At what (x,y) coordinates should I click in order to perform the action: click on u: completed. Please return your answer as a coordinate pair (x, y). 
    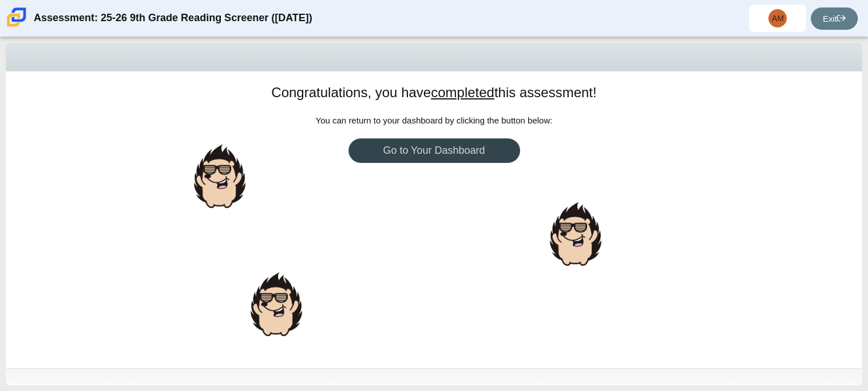
    Looking at the image, I should click on (463, 93).